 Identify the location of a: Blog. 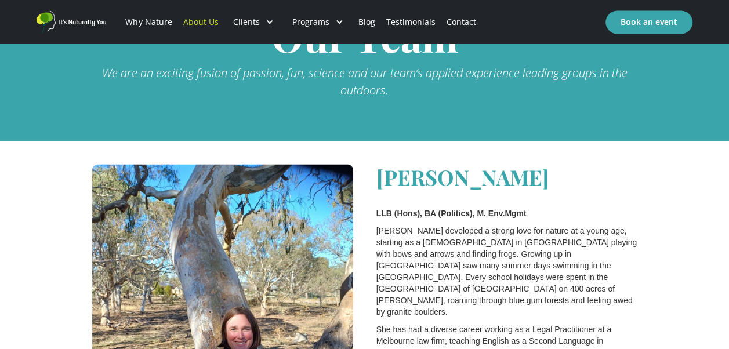
(366, 22).